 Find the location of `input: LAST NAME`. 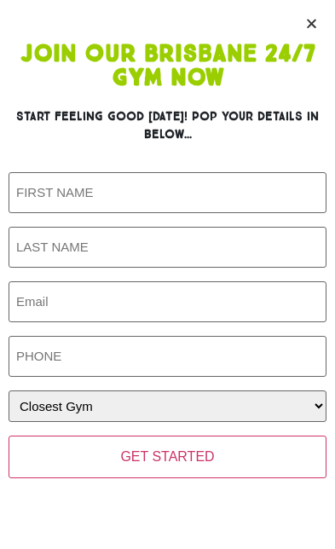

input: LAST NAME is located at coordinates (167, 247).